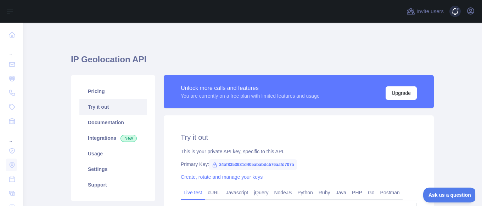 This screenshot has width=482, height=206. What do you see at coordinates (113, 154) in the screenshot?
I see `a: Usage` at bounding box center [113, 154].